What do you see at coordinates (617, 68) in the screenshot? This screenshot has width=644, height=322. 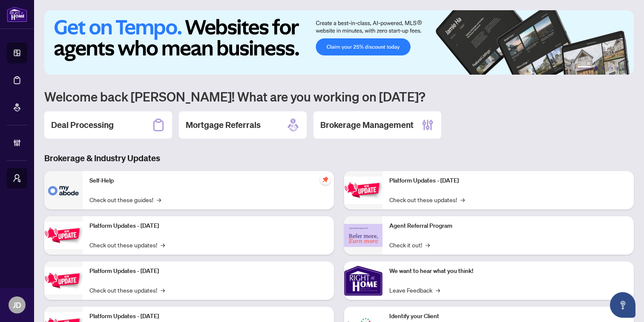 I see `button: 5` at bounding box center [617, 68].